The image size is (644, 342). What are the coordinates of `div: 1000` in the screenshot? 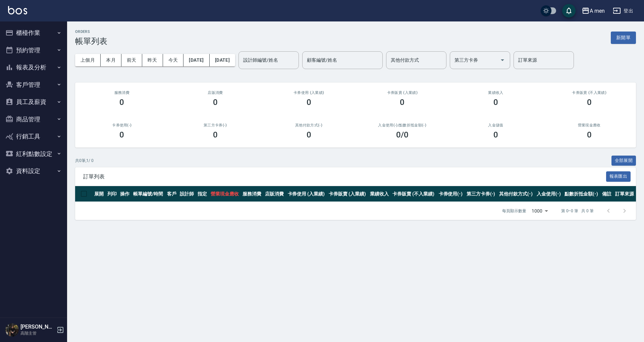 It's located at (540, 211).